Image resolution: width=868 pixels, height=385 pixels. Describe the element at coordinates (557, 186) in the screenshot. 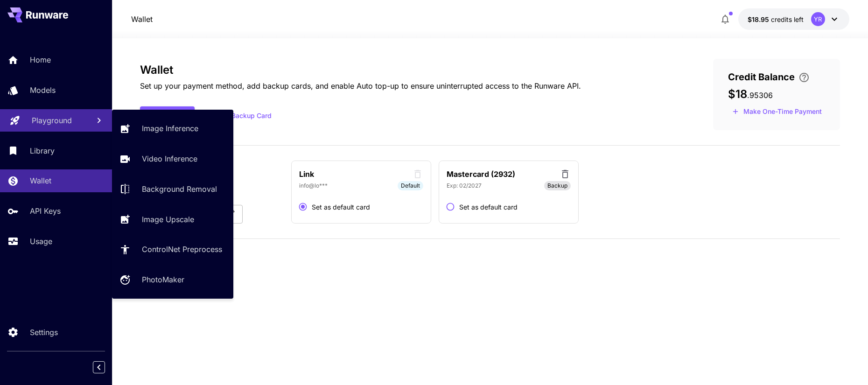

I see `span: Backup` at that location.